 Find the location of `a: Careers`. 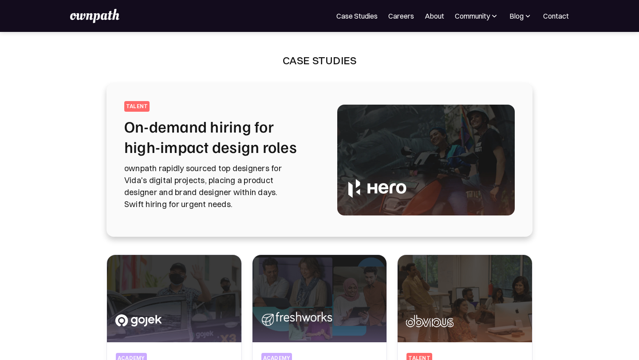

a: Careers is located at coordinates (401, 16).